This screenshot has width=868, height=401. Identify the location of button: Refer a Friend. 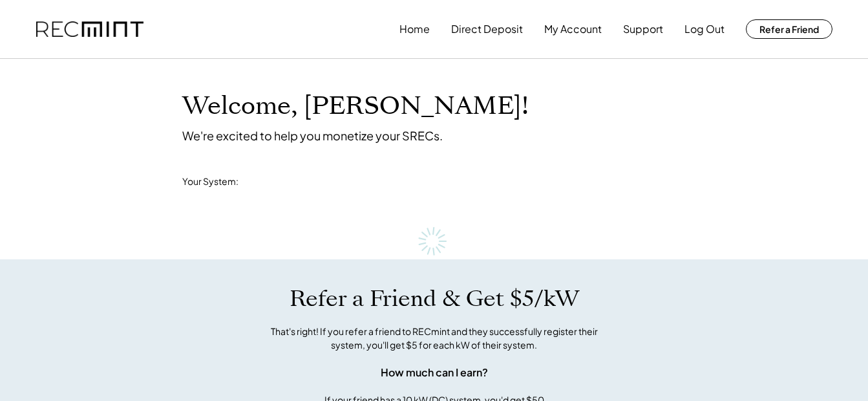
(789, 29).